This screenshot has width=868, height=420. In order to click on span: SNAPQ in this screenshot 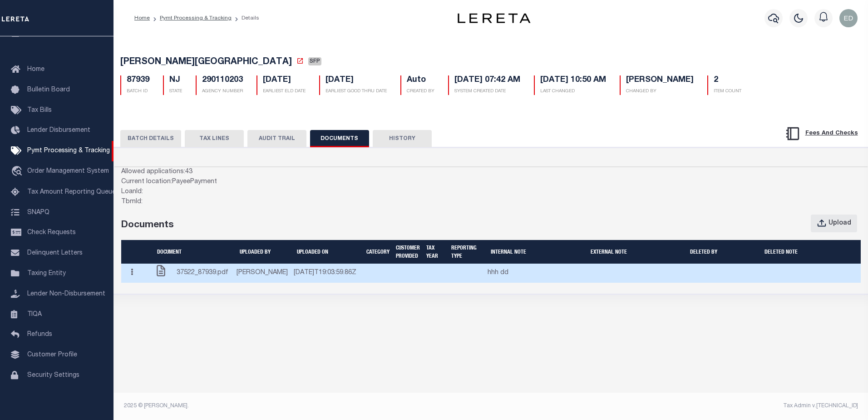, I will do `click(38, 212)`.